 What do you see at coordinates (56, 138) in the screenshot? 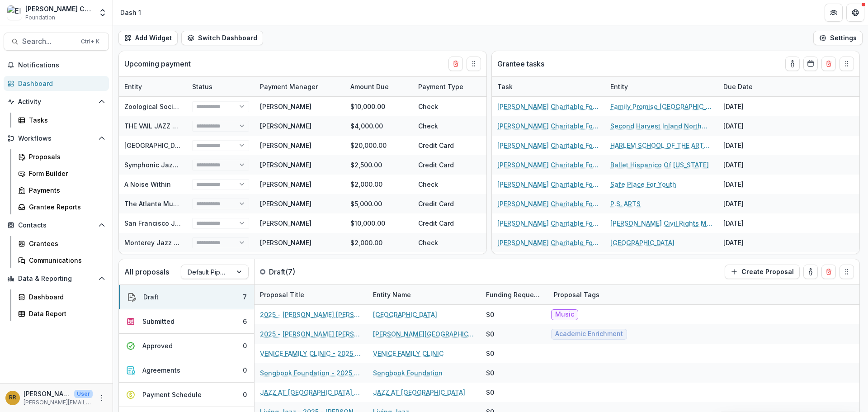
I see `button: Open Workflows` at bounding box center [56, 138].